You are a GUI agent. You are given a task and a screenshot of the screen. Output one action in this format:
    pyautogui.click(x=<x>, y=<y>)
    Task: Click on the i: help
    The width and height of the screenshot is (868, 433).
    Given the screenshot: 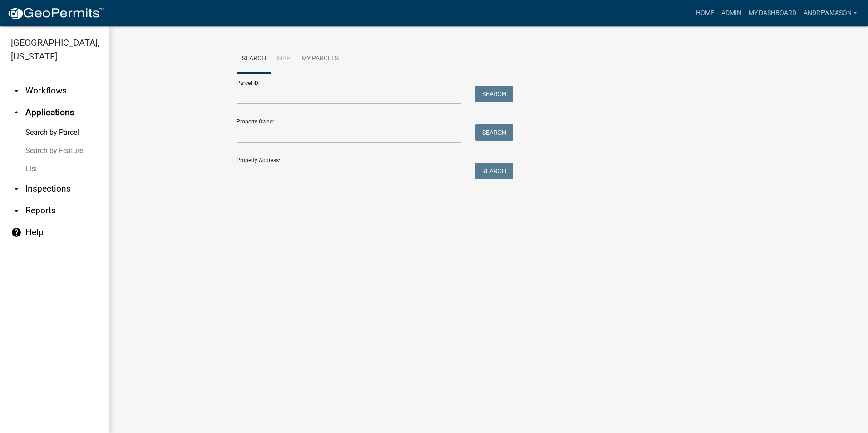 What is the action you would take?
    pyautogui.click(x=17, y=232)
    